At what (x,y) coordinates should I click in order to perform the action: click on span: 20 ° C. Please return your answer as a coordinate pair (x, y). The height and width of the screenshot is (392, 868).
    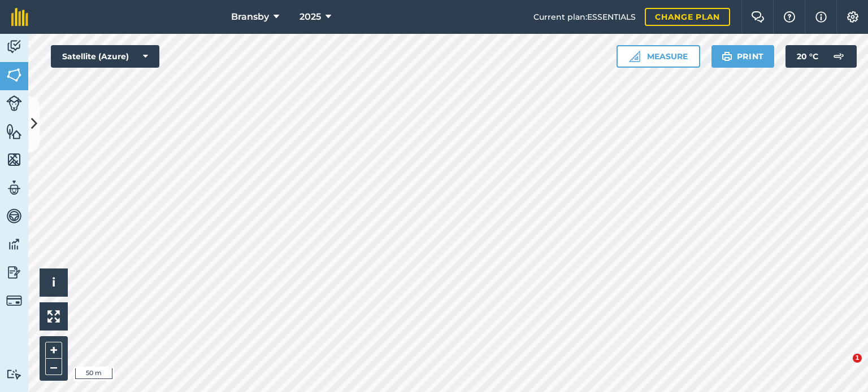
    Looking at the image, I should click on (808, 56).